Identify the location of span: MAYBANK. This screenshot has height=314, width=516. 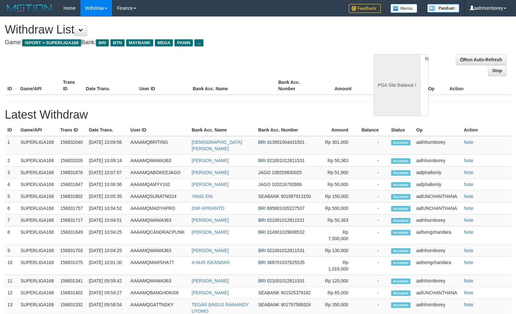
(140, 43).